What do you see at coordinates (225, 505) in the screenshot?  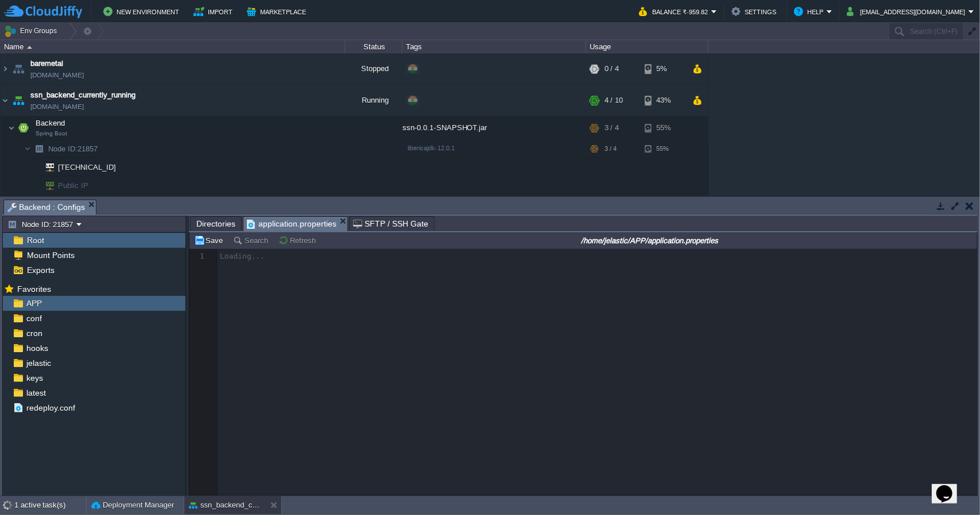 I see `button: ssn_backend_currently_running` at bounding box center [225, 505].